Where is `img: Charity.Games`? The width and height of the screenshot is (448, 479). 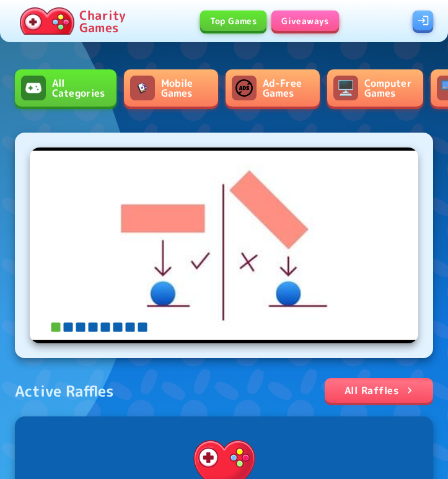
img: Charity.Games is located at coordinates (47, 21).